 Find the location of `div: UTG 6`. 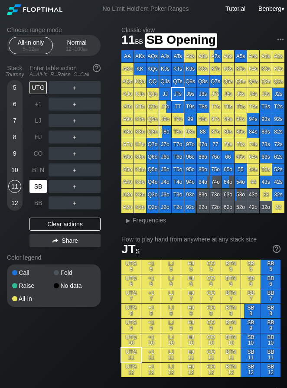

div: UTG 6 is located at coordinates (131, 281).